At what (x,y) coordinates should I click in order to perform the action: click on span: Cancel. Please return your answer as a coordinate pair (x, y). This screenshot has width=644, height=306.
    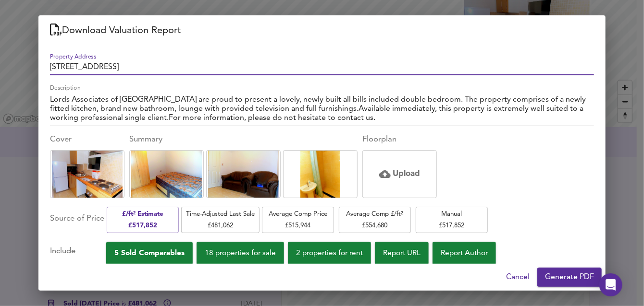
    Looking at the image, I should click on (517, 277).